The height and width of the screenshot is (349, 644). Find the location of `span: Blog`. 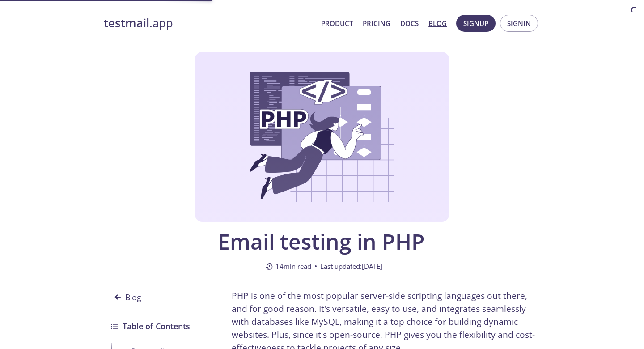

span: Blog is located at coordinates (129, 297).